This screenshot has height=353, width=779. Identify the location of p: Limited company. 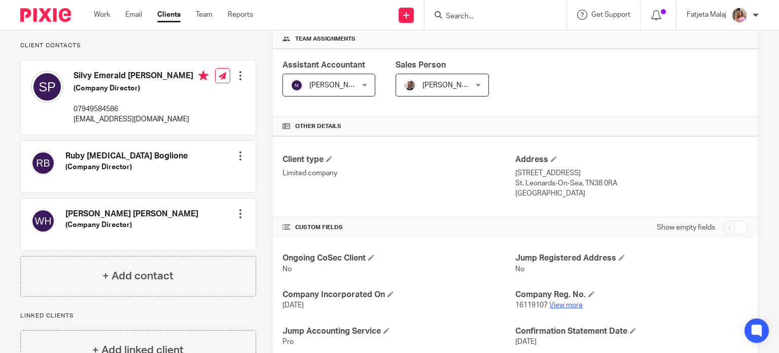
(399, 173).